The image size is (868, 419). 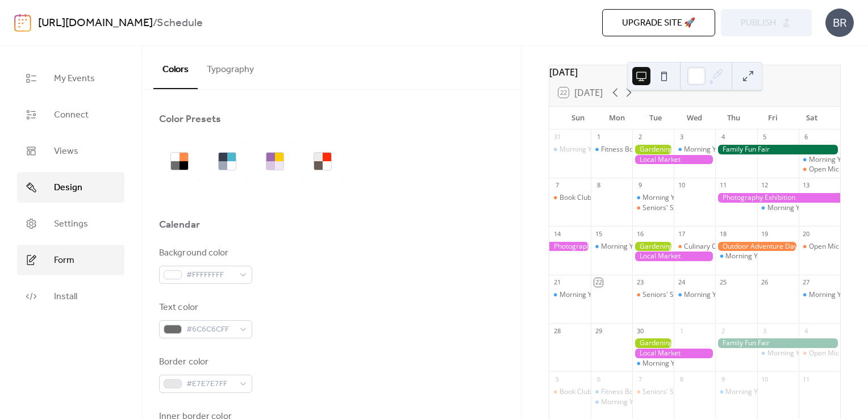 What do you see at coordinates (640, 331) in the screenshot?
I see `div: 30` at bounding box center [640, 331].